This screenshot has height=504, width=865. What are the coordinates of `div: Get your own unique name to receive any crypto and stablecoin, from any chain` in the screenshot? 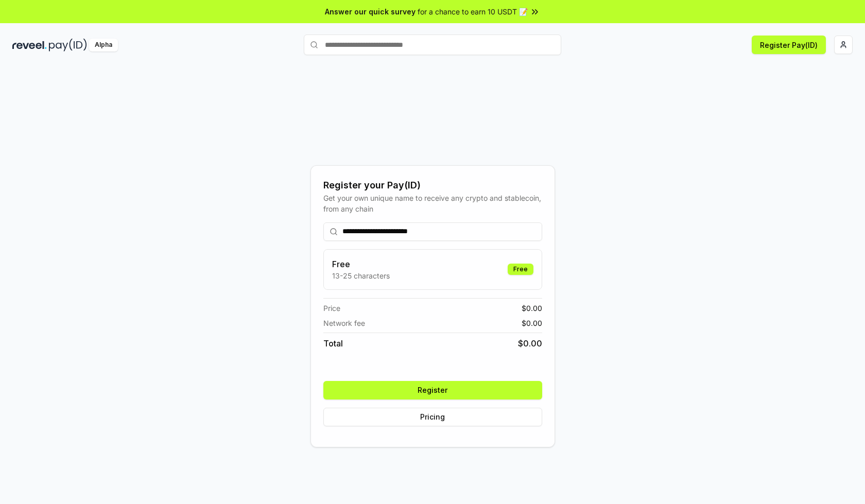 It's located at (432, 203).